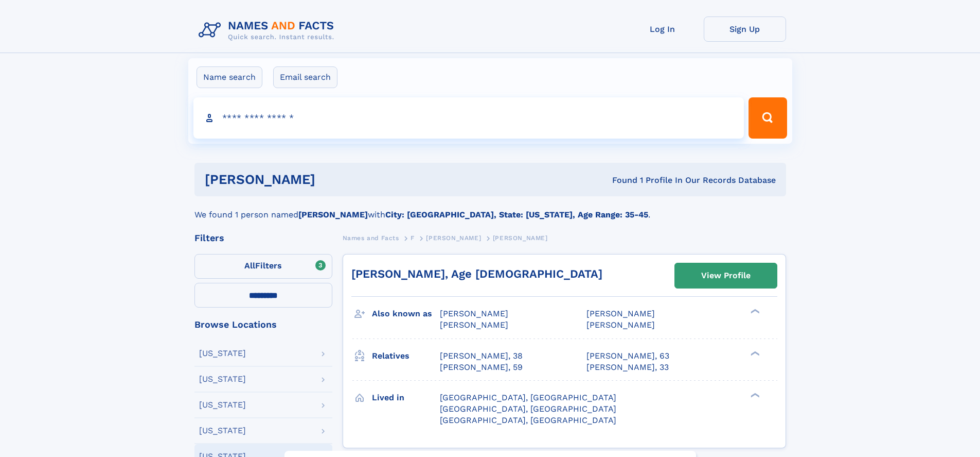 The image size is (980, 457). I want to click on div: Found 1 Profile In Our Records Database, so click(620, 181).